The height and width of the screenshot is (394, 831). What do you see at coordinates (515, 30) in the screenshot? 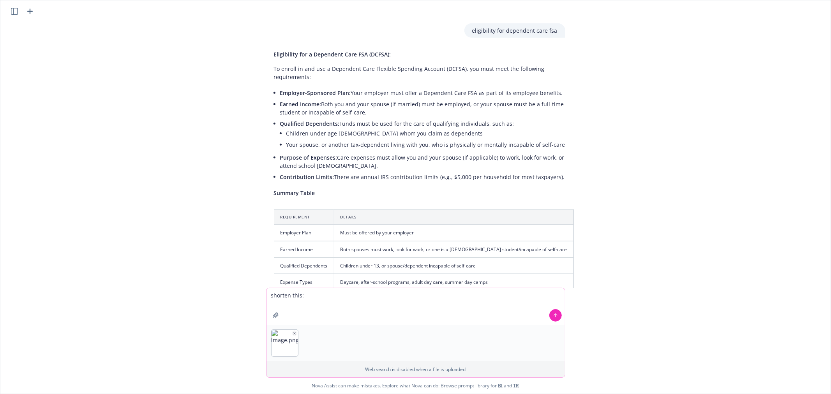
I see `p: eligibility for dependent care fsa` at bounding box center [515, 30].